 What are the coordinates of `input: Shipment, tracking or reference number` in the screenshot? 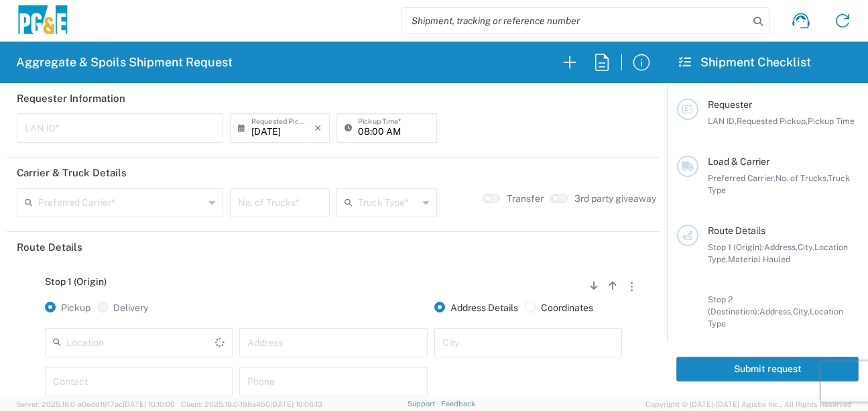 It's located at (575, 20).